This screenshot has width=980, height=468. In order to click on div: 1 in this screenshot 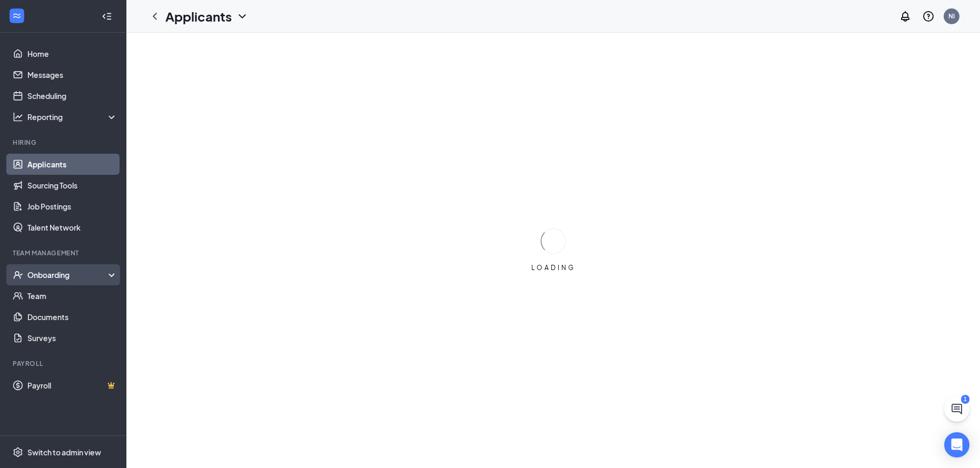, I will do `click(965, 399)`.